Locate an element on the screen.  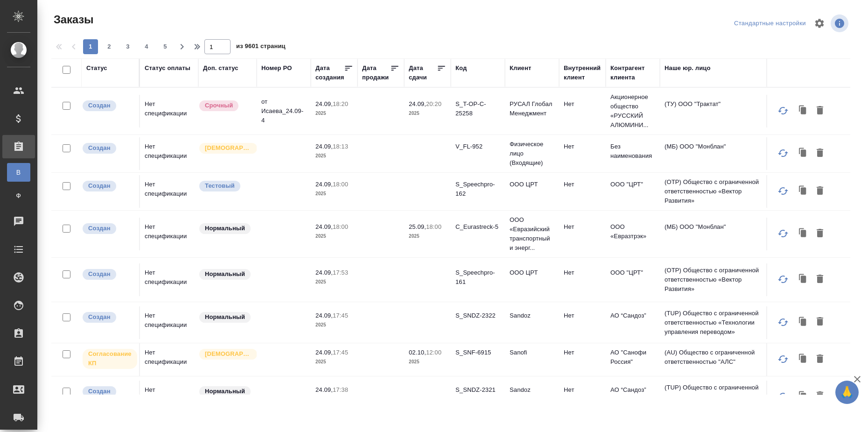
p: S_SNDZ-2322 is located at coordinates (478, 315).